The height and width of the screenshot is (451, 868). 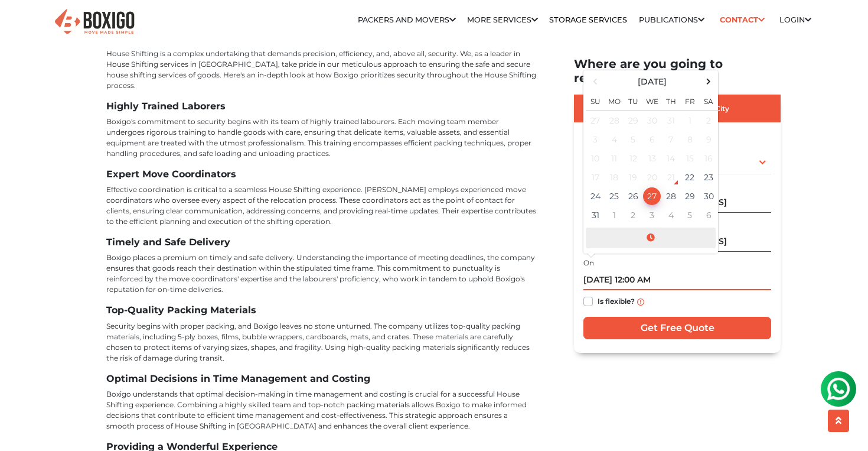 I want to click on th: We, so click(x=652, y=101).